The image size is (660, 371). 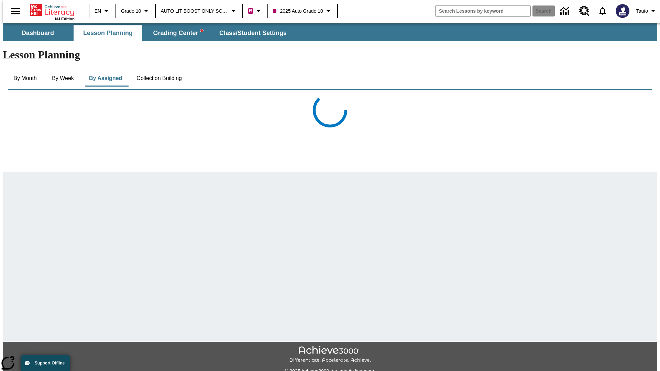 What do you see at coordinates (45, 363) in the screenshot?
I see `button: Support Offline` at bounding box center [45, 363].